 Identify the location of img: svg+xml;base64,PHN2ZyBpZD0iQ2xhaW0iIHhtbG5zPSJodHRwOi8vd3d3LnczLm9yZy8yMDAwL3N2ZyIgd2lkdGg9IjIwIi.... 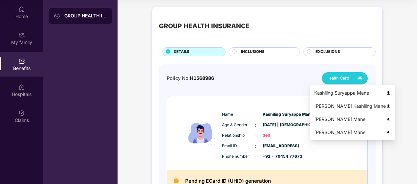
(22, 113).